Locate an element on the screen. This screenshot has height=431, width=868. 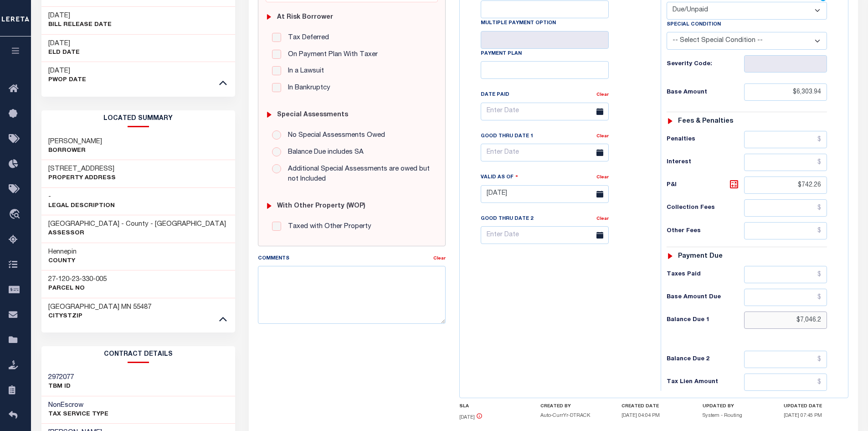
h6: Penalties is located at coordinates (705, 139).